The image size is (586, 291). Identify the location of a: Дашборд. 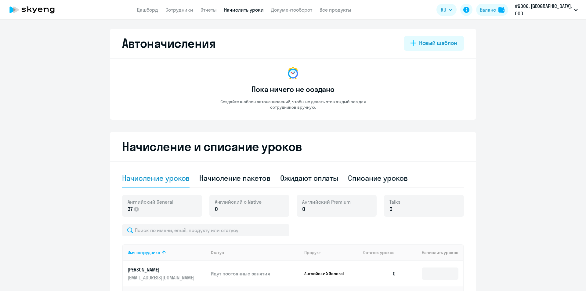
(147, 10).